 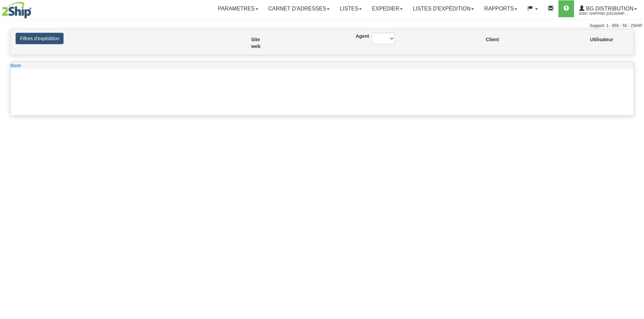 What do you see at coordinates (16, 65) in the screenshot?
I see `span: Nom` at bounding box center [16, 65].